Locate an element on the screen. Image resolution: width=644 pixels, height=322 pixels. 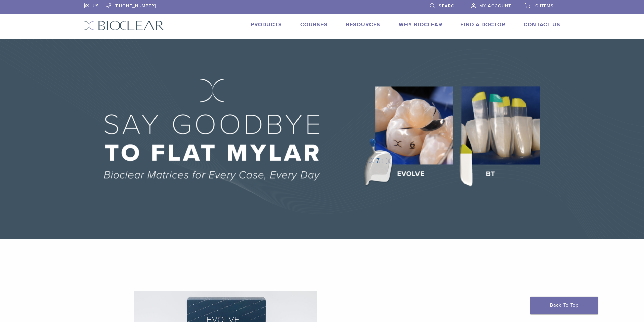
a: Courses is located at coordinates (314, 25).